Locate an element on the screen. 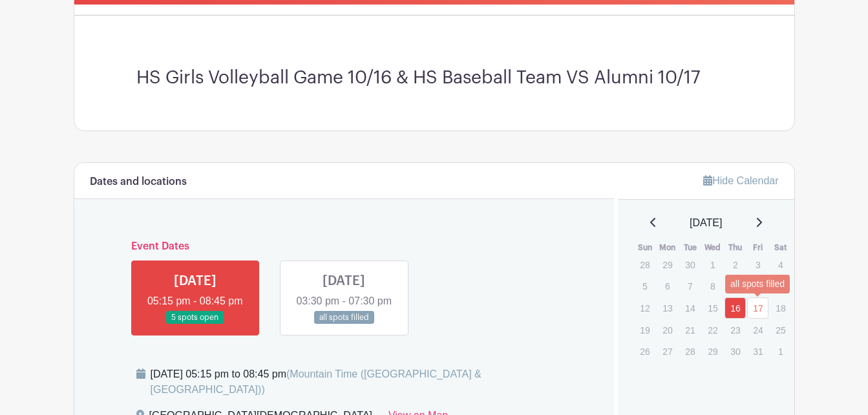 The image size is (868, 415). h6: Event Dates is located at coordinates (345, 246).